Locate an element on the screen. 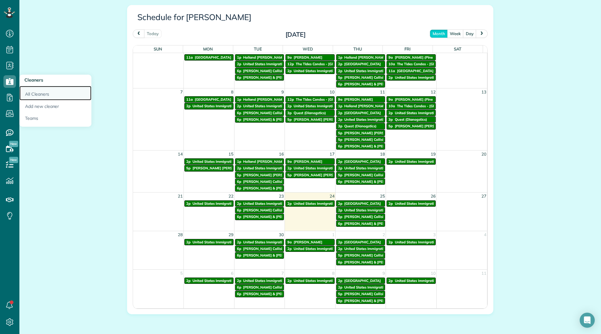  a: 3p Quest (Dianogstics) is located at coordinates (361, 126).